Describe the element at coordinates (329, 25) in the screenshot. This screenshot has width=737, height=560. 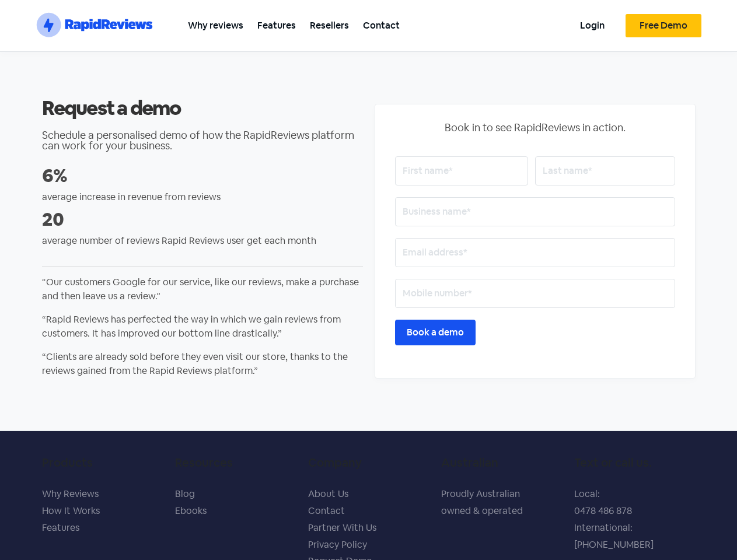
I see `a: Resellers` at that location.